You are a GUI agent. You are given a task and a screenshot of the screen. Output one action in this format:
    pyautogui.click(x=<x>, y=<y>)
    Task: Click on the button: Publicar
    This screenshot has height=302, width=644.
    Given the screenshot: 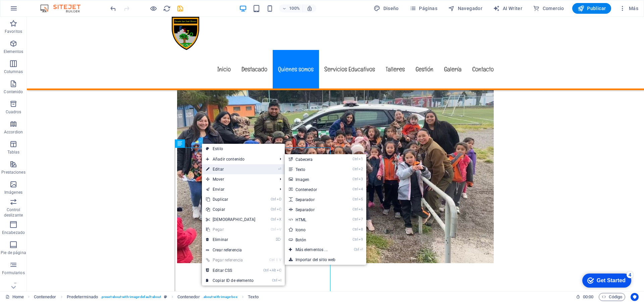 What is the action you would take?
    pyautogui.click(x=592, y=9)
    